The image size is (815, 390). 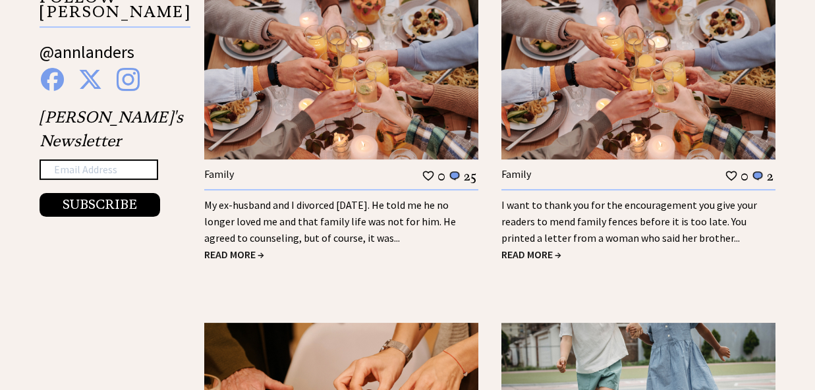 What do you see at coordinates (470, 176) in the screenshot?
I see `td: 25` at bounding box center [470, 176].